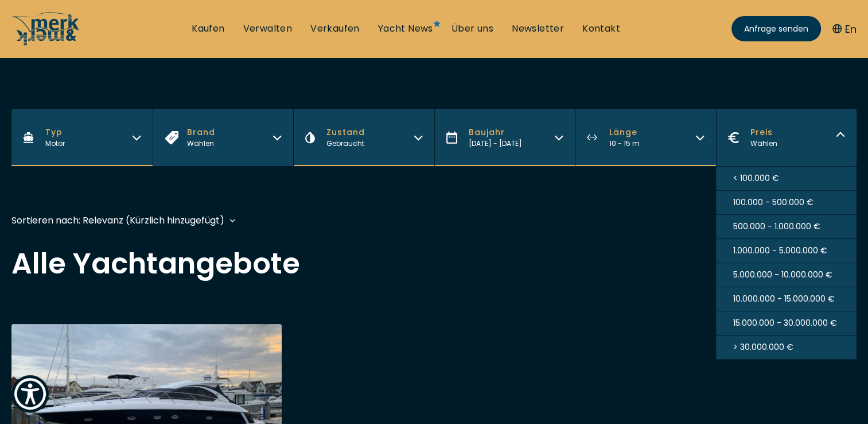 The height and width of the screenshot is (424, 868). I want to click on button: 100.000 - 500.000 €, so click(787, 203).